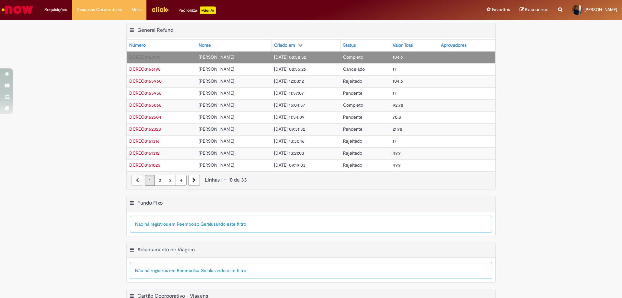  I want to click on span: DCREQ0161316, so click(144, 141).